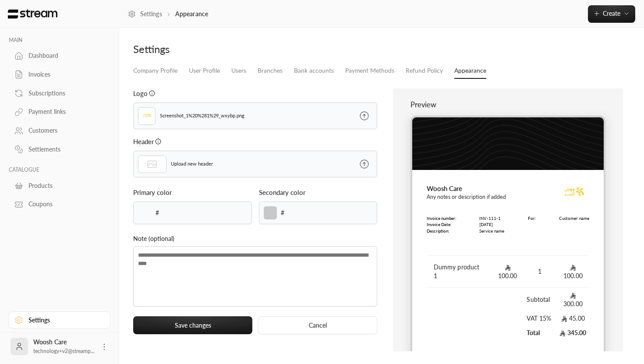  Describe the element at coordinates (492, 218) in the screenshot. I see `p: INV-111-1` at that location.